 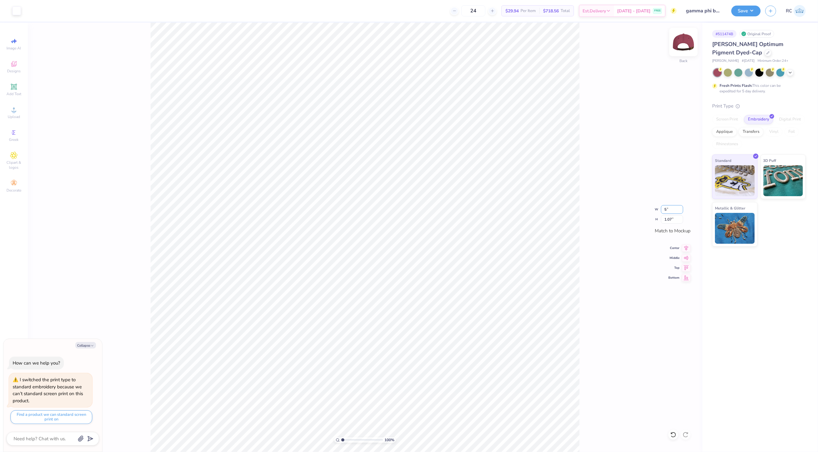 I want to click on span: FREE, so click(x=657, y=11).